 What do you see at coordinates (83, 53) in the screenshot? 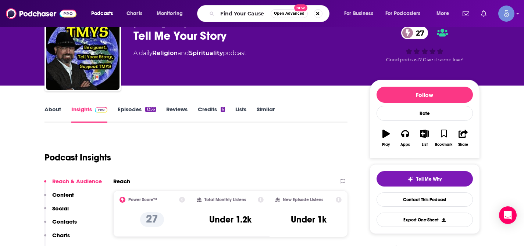
I see `img: Tell Me Your Story` at bounding box center [83, 53].